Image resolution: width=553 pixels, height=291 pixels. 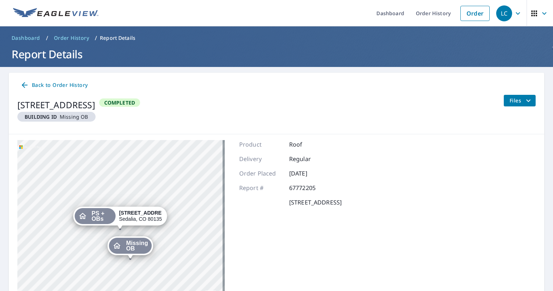 I want to click on p: Product, so click(x=261, y=144).